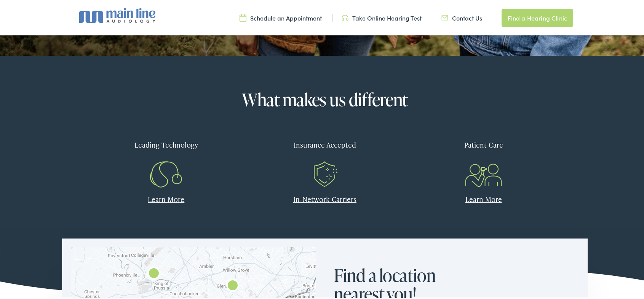 Image resolution: width=644 pixels, height=299 pixels. What do you see at coordinates (483, 144) in the screenshot?
I see `div: Patient Care` at bounding box center [483, 144].